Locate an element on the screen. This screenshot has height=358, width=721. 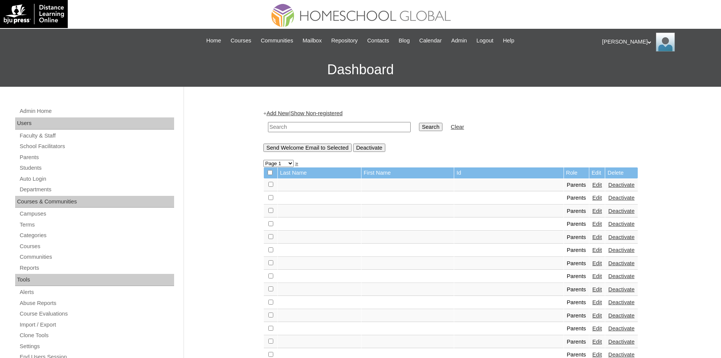
td: First Name is located at coordinates (407, 173).